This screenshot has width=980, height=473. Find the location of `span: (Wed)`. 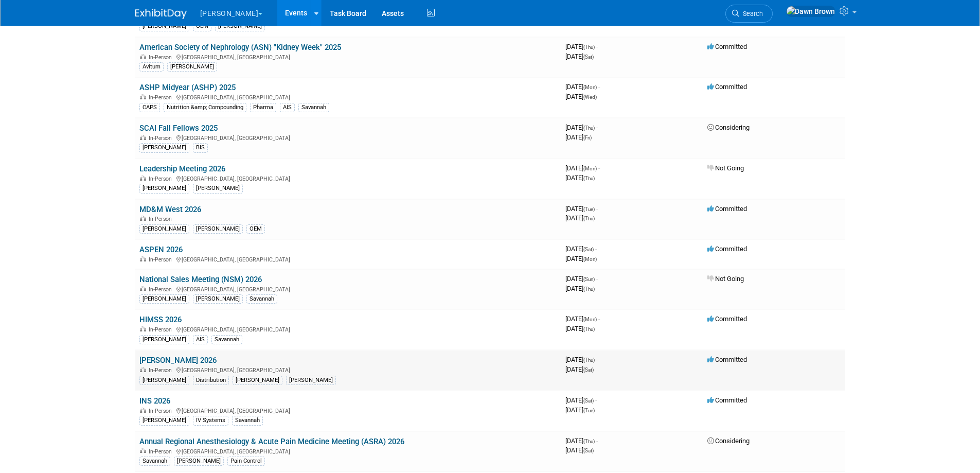

span: (Wed) is located at coordinates (590, 97).